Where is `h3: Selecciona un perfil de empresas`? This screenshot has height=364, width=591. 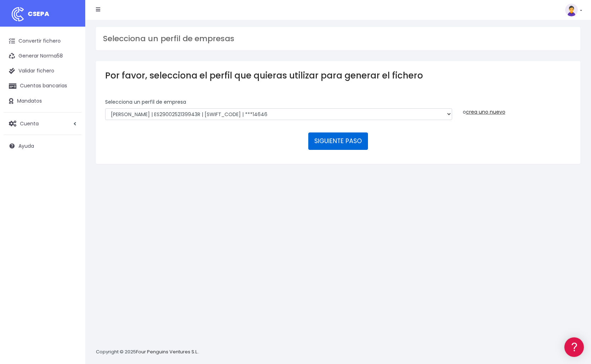 h3: Selecciona un perfil de empresas is located at coordinates (338, 39).